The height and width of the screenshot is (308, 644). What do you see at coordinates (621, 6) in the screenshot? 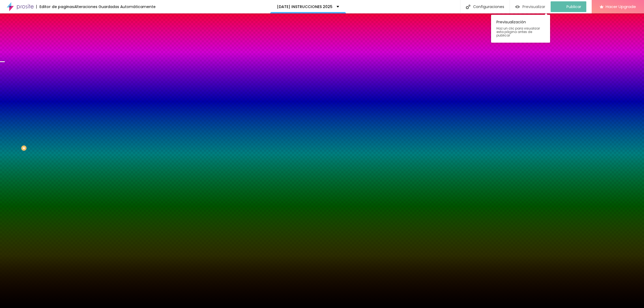
I see `span: Hacer Upgrade` at bounding box center [621, 6].